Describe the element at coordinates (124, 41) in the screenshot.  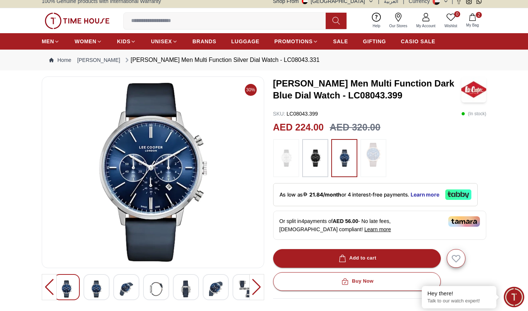
I see `span: KIDS` at that location.